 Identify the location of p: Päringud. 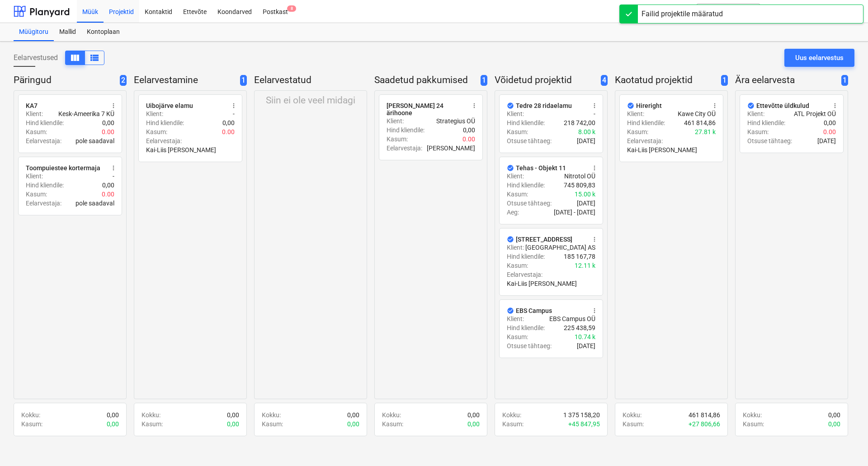
(64, 80).